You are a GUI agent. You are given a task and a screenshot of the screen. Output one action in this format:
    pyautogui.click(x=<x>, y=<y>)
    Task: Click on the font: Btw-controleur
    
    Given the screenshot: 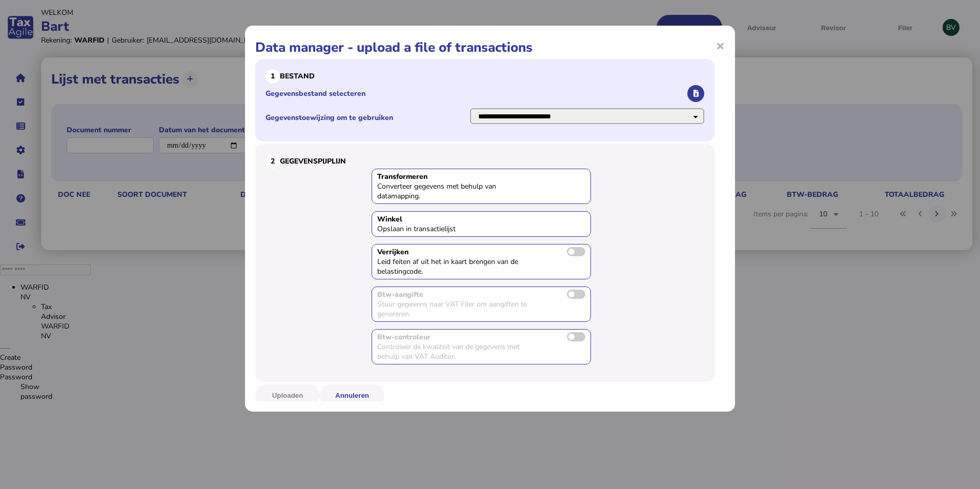 What is the action you would take?
    pyautogui.click(x=404, y=336)
    